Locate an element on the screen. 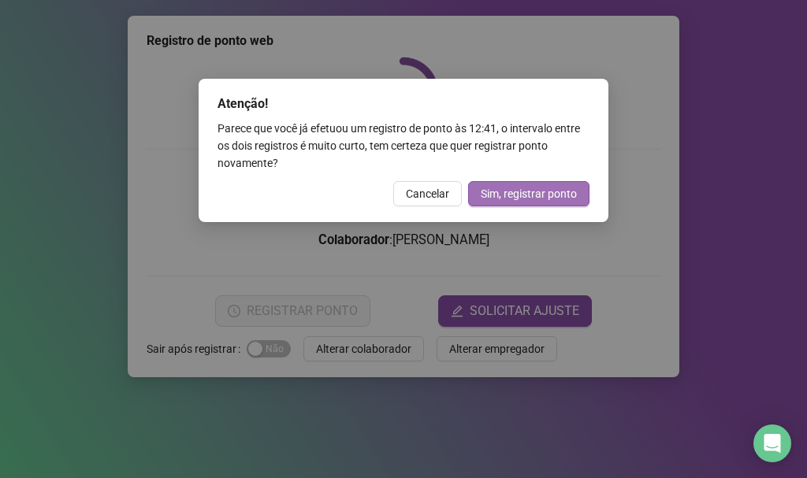 The height and width of the screenshot is (478, 807). button: Sim, registrar ponto is located at coordinates (529, 194).